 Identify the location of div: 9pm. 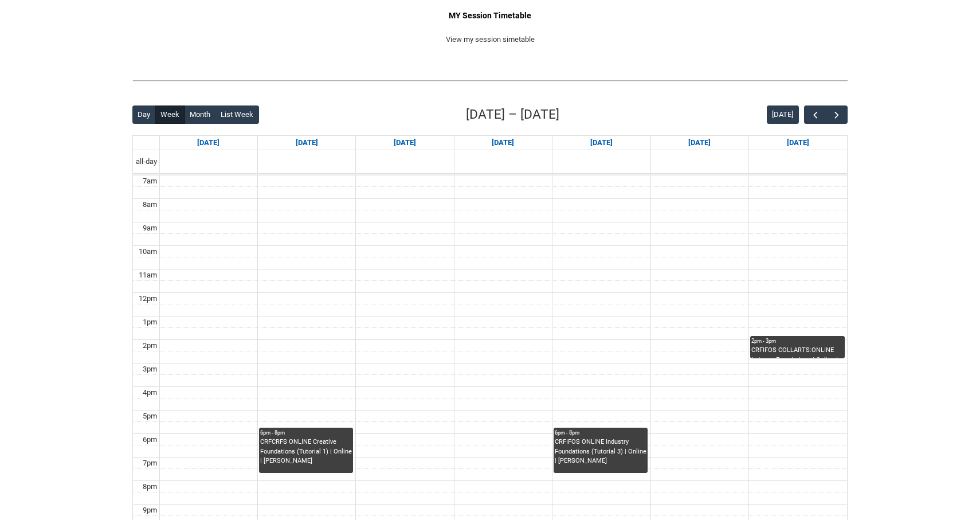
(150, 510).